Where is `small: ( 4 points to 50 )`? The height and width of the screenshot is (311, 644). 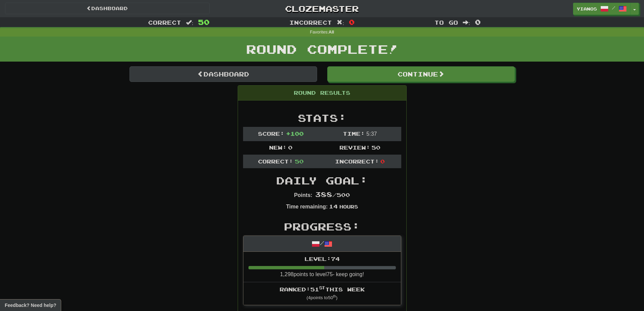
small: ( 4 points to 50 ) is located at coordinates (322, 297).